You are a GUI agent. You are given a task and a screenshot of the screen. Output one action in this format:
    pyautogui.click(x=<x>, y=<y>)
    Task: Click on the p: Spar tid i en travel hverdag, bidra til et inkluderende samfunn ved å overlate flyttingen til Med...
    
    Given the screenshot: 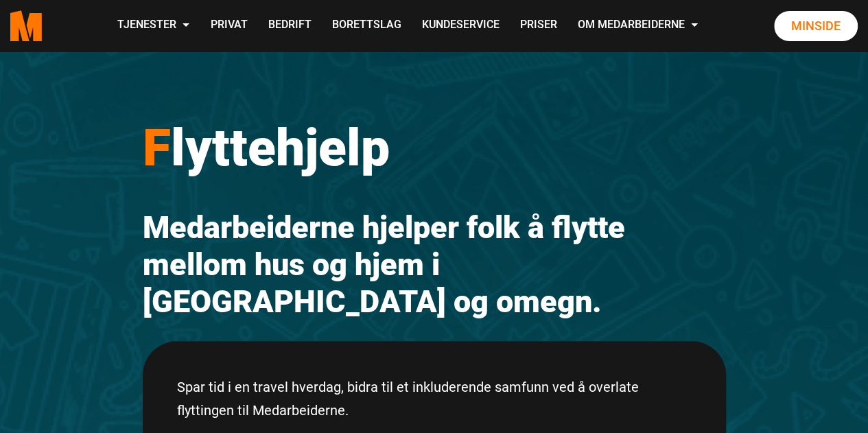 What is the action you would take?
    pyautogui.click(x=434, y=398)
    